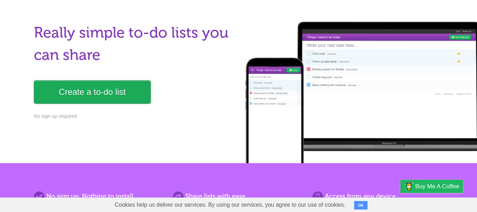  What do you see at coordinates (378, 196) in the screenshot?
I see `h2: Access from any device.` at bounding box center [378, 196].